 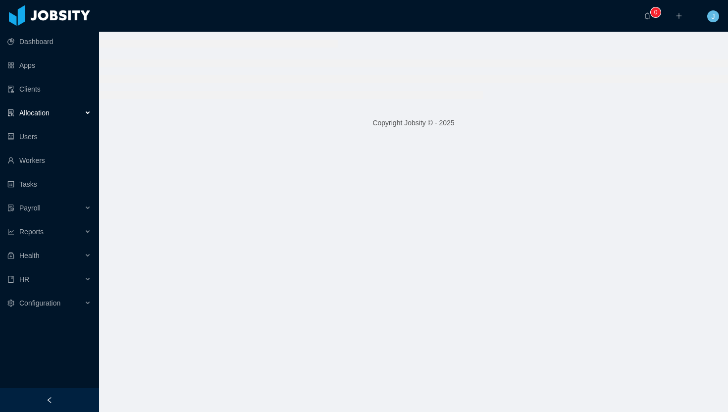 What do you see at coordinates (11, 113) in the screenshot?
I see `i: icon: solution` at bounding box center [11, 113].